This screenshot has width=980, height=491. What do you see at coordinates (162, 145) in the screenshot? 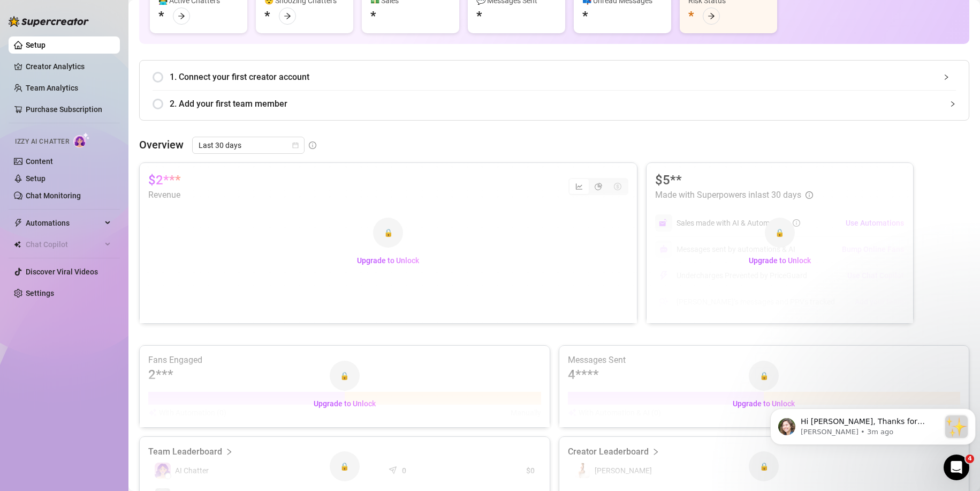
I see `article: Overview` at bounding box center [162, 145].